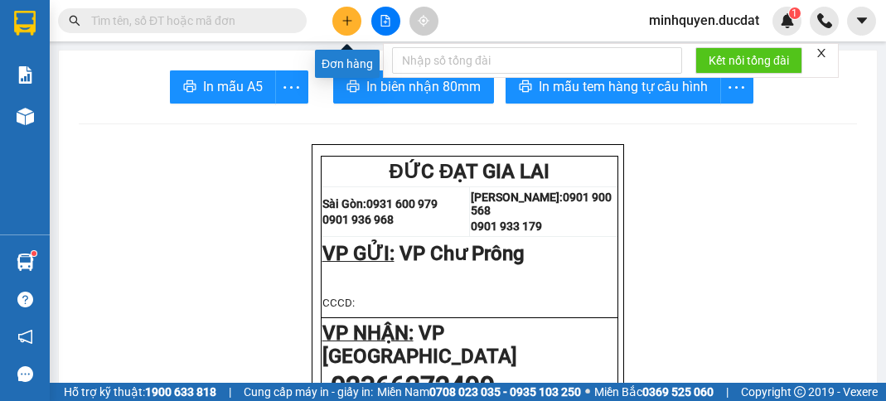 The height and width of the screenshot is (401, 886). What do you see at coordinates (462, 254) in the screenshot?
I see `span: VP Chư Prông` at bounding box center [462, 254].